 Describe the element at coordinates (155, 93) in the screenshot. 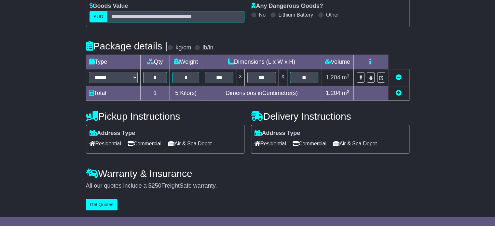

I see `td: 1` at that location.